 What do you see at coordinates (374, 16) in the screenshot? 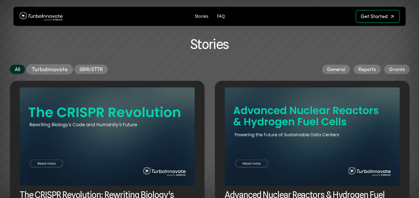
I see `p: Get Started` at bounding box center [374, 16].